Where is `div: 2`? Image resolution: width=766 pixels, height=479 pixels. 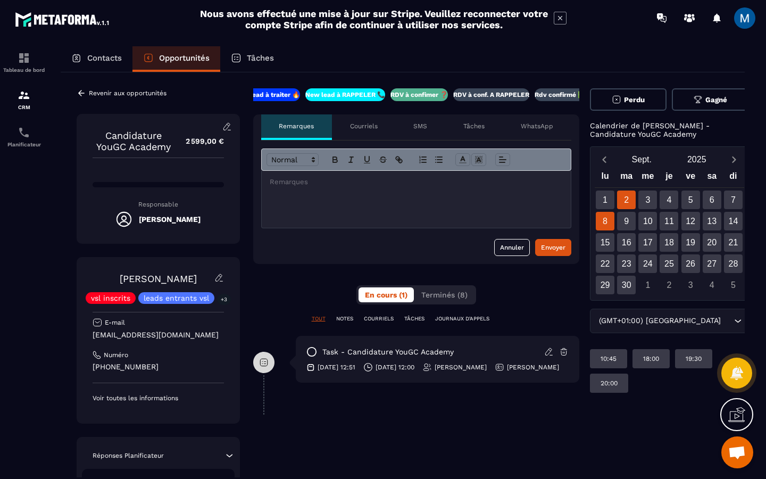
div: 2 is located at coordinates (626, 199).